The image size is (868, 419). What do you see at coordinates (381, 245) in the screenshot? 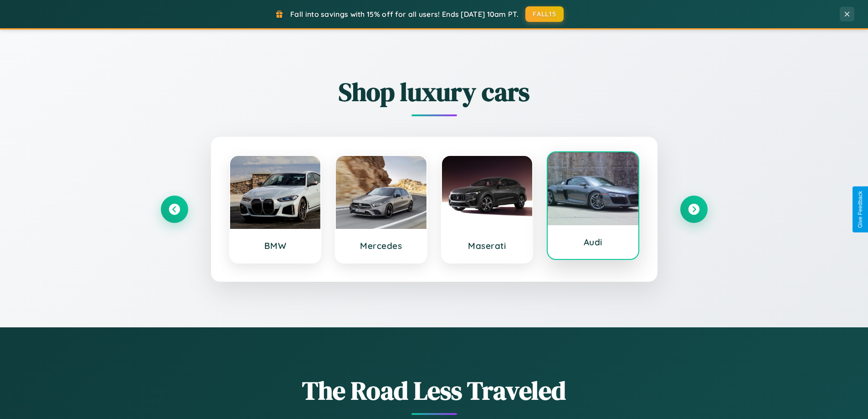
I see `h3: Mercedes` at bounding box center [381, 245].